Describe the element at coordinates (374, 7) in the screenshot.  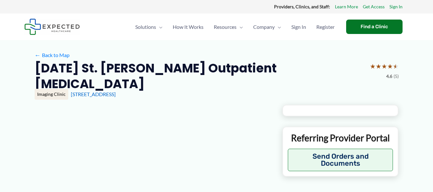
I see `a: Get Access` at that location.